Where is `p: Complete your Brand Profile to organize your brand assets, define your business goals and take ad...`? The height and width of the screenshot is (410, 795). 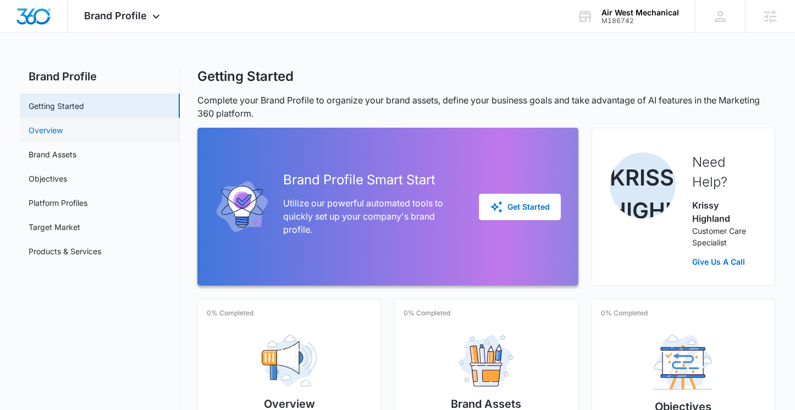 p: Complete your Brand Profile to organize your brand assets, define your business goals and take ad... is located at coordinates (486, 107).